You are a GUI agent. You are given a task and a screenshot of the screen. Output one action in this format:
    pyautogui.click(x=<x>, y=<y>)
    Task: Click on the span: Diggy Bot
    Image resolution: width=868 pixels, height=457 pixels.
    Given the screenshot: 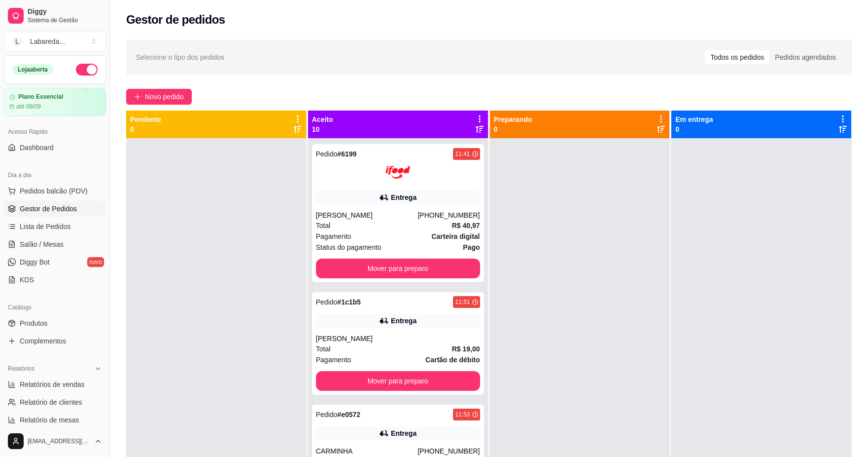 What is the action you would take?
    pyautogui.click(x=35, y=262)
    